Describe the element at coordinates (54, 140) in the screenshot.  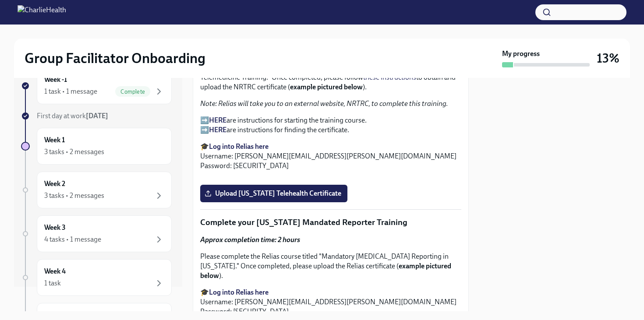
I see `h6: Week 1` at that location.